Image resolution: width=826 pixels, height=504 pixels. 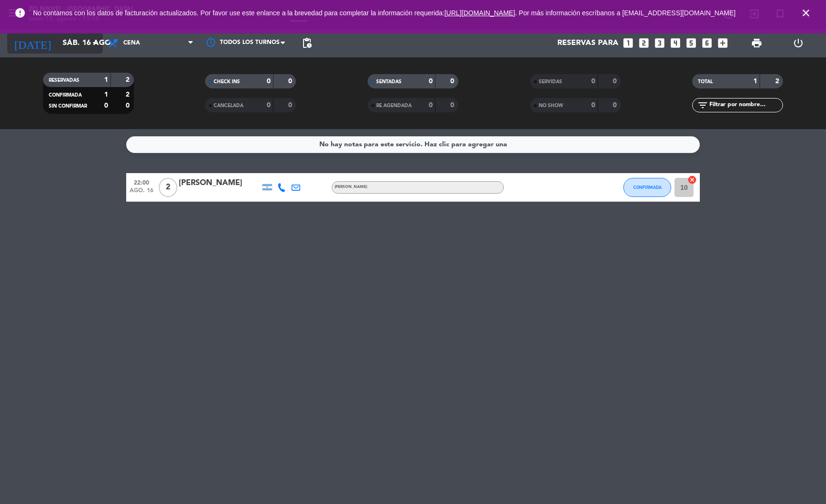 I want to click on i: power_settings_new, so click(x=798, y=43).